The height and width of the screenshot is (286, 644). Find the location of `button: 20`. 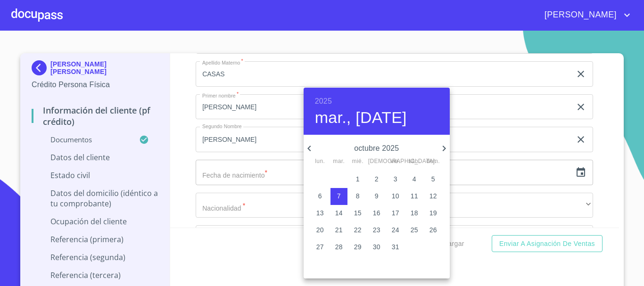

button: 20 is located at coordinates (321, 231).